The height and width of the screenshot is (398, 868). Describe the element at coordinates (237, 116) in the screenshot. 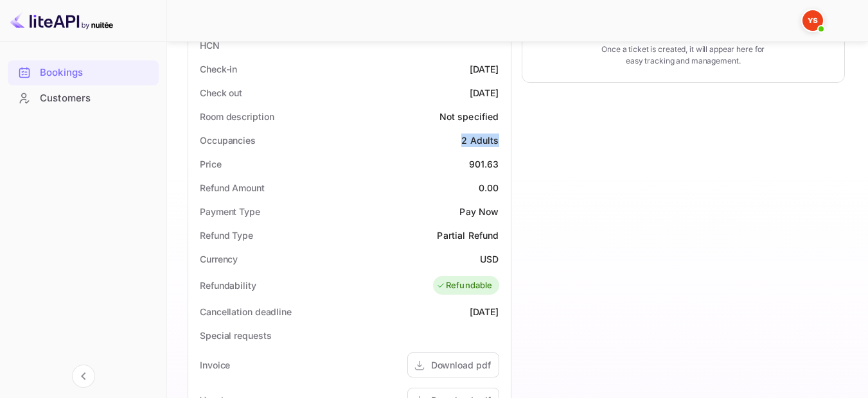

I see `div: Room description` at that location.